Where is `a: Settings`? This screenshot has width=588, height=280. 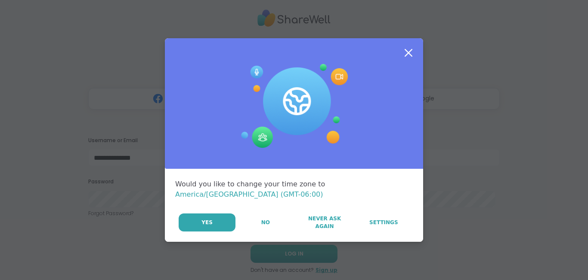
a: Settings is located at coordinates (383, 223).